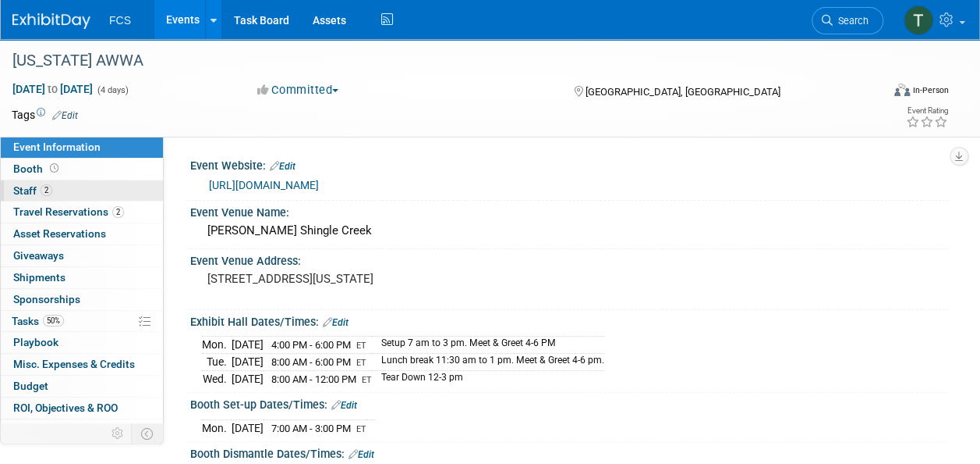 The height and width of the screenshot is (464, 980). I want to click on span: Booth, so click(37, 169).